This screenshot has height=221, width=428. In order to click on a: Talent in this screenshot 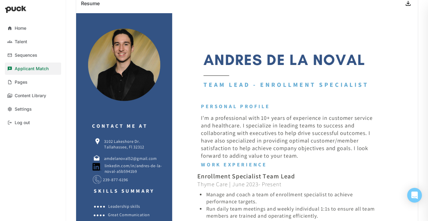, I will do `click(33, 42)`.